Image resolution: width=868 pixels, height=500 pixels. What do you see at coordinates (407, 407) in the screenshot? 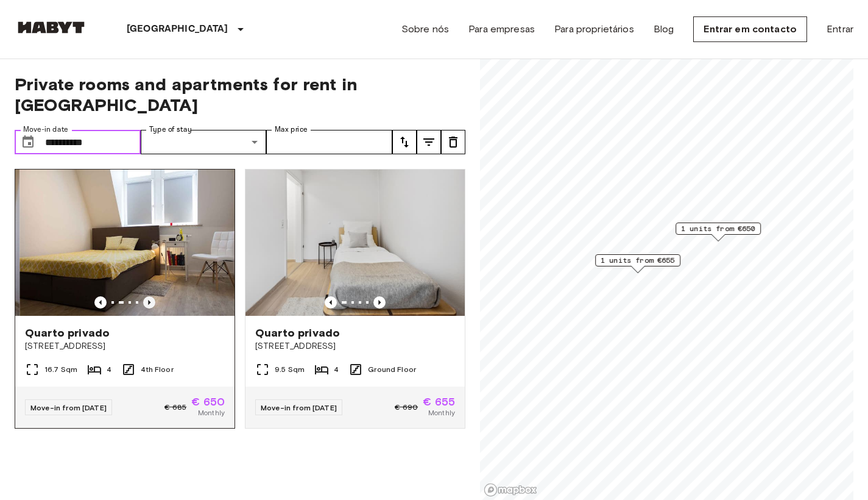
I see `span: € 690` at bounding box center [407, 407].